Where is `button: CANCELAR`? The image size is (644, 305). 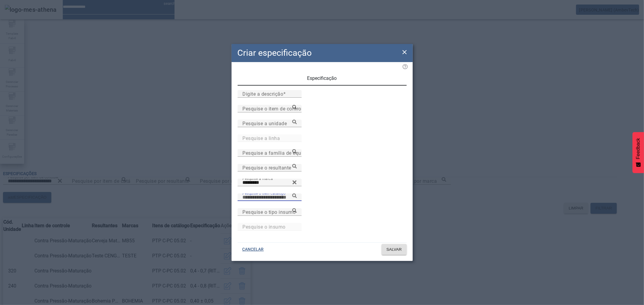 button: CANCELAR is located at coordinates (253, 250).